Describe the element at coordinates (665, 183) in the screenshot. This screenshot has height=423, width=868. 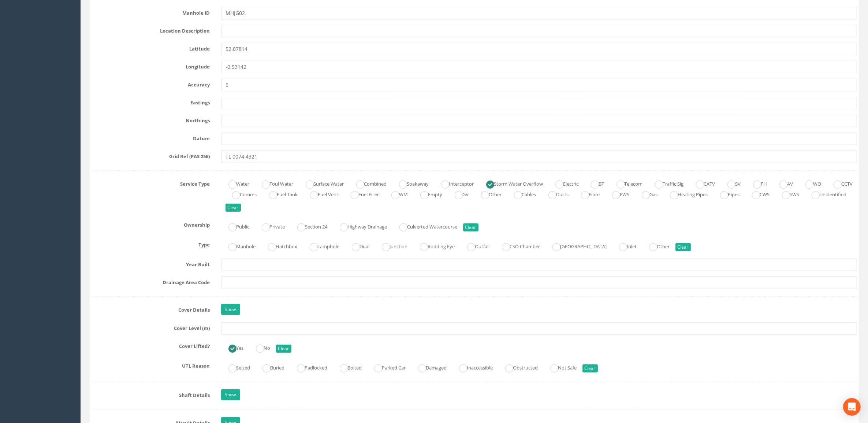
I see `label: Traffic Sig` at that location.